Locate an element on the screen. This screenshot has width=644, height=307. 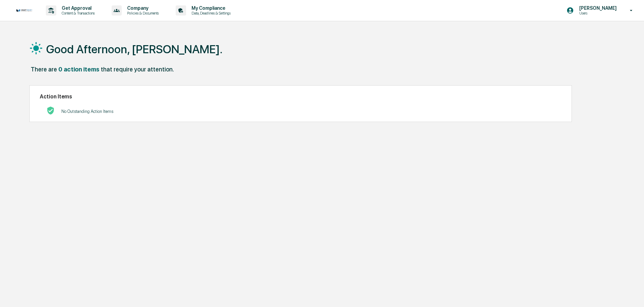
p: Policies & Documents is located at coordinates (142, 13).